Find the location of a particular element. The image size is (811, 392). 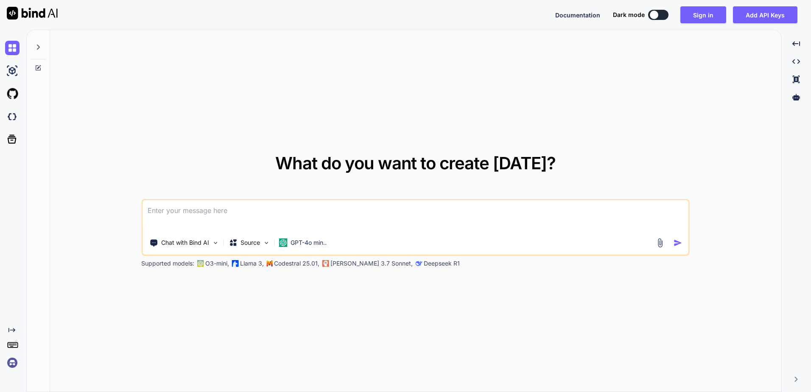

img: chat is located at coordinates (12, 48).